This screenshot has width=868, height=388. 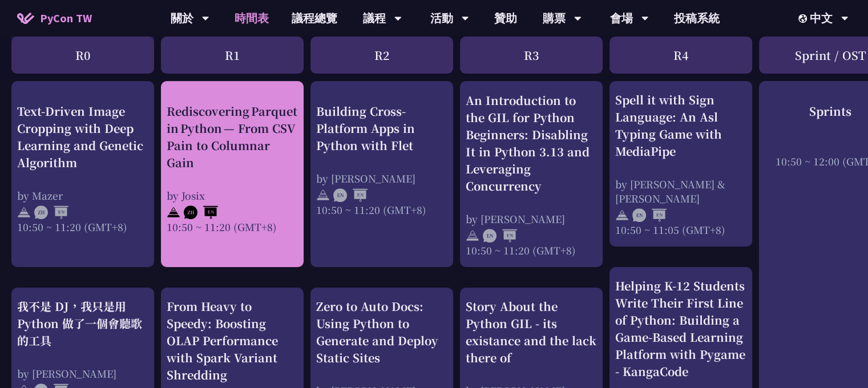 I want to click on a: PyCon TW, so click(x=54, y=18).